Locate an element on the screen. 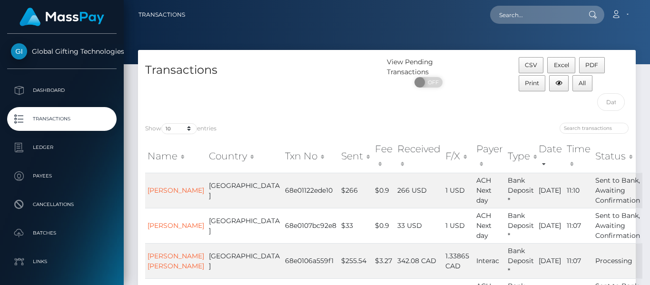 This screenshot has width=650, height=285. td: 33 USD is located at coordinates (419, 226).